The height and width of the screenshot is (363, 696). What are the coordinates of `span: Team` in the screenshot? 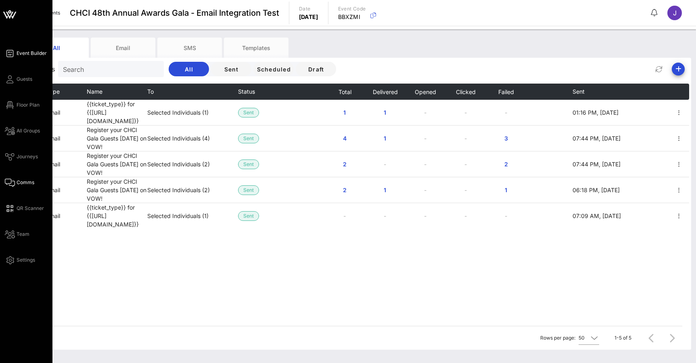 It's located at (23, 234).